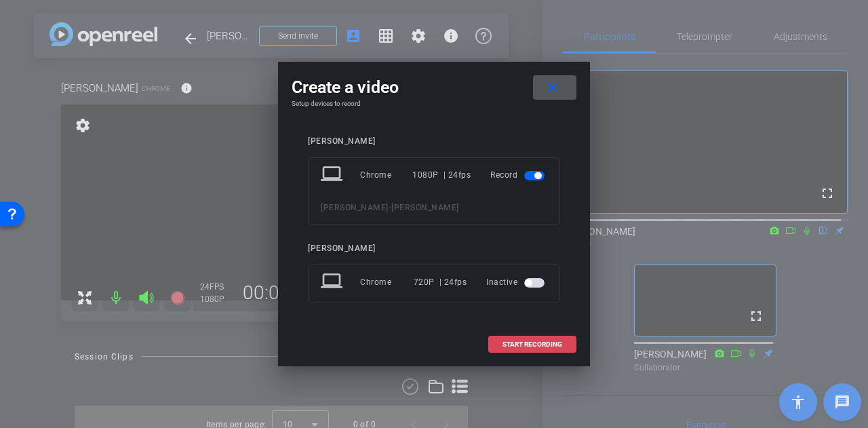  Describe the element at coordinates (517, 282) in the screenshot. I see `div: Inactive` at that location.